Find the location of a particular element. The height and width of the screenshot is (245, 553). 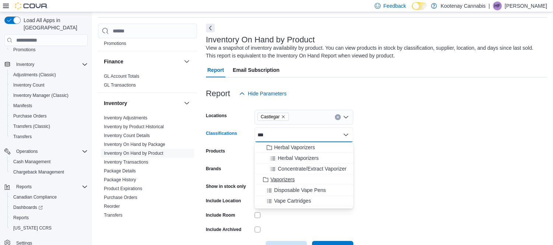

span: Inventory Transactions is located at coordinates (126, 162).